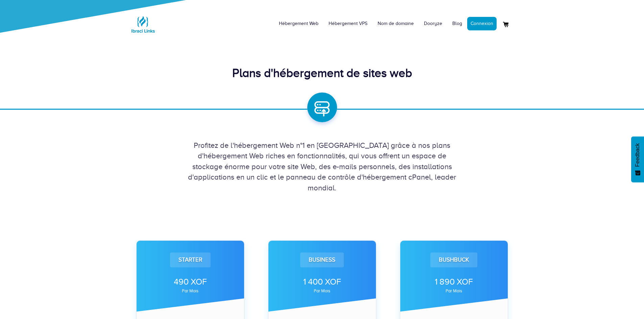  What do you see at coordinates (322, 260) in the screenshot?
I see `div: Business` at bounding box center [322, 260].